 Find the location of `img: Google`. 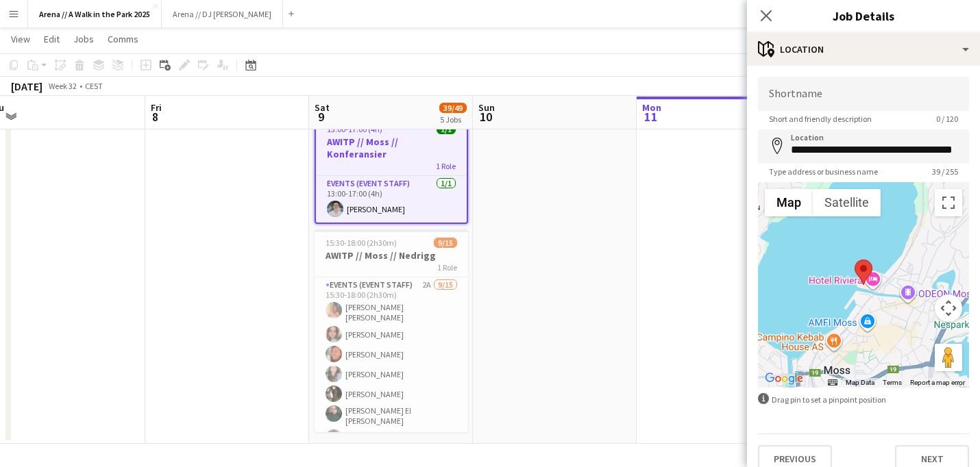

img: Google is located at coordinates (784, 379).